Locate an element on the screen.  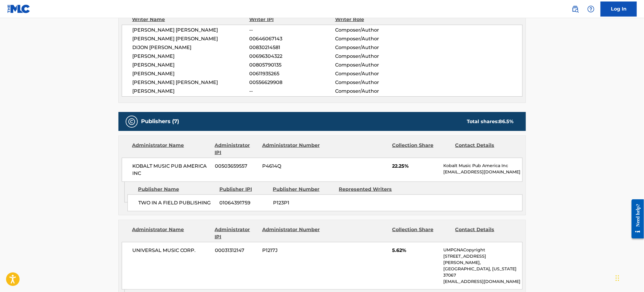
span: 00031312147 is located at coordinates (236, 250).